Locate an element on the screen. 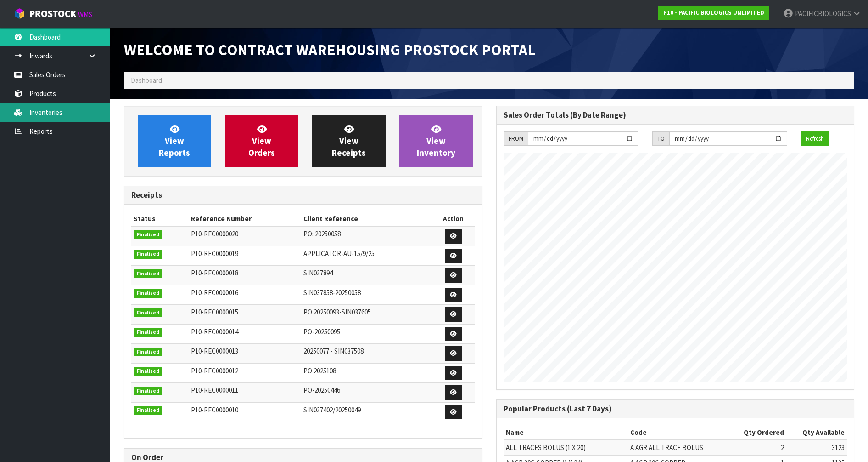 This screenshot has height=462, width=868. span: View Inventory is located at coordinates (436, 140).